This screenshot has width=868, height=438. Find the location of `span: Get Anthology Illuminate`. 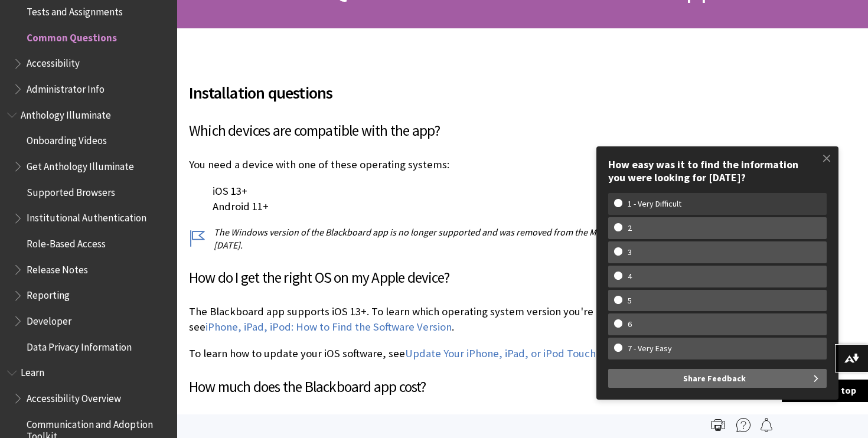

span: Get Anthology Illuminate is located at coordinates (81, 164).